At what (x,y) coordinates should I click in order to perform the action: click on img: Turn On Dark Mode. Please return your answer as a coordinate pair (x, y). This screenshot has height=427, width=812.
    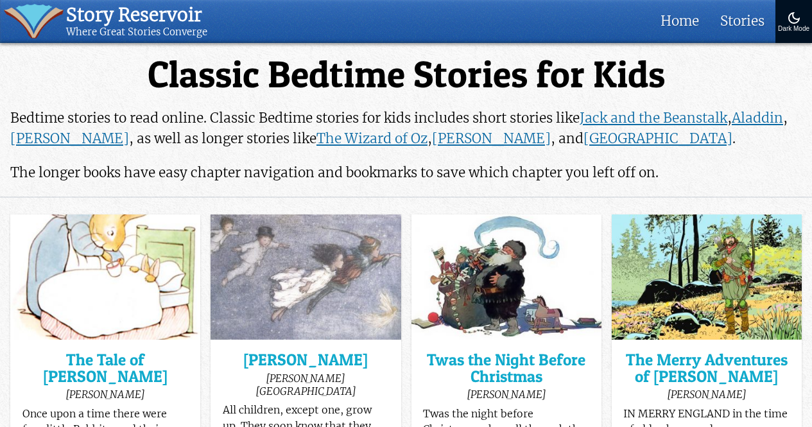
    Looking at the image, I should click on (794, 18).